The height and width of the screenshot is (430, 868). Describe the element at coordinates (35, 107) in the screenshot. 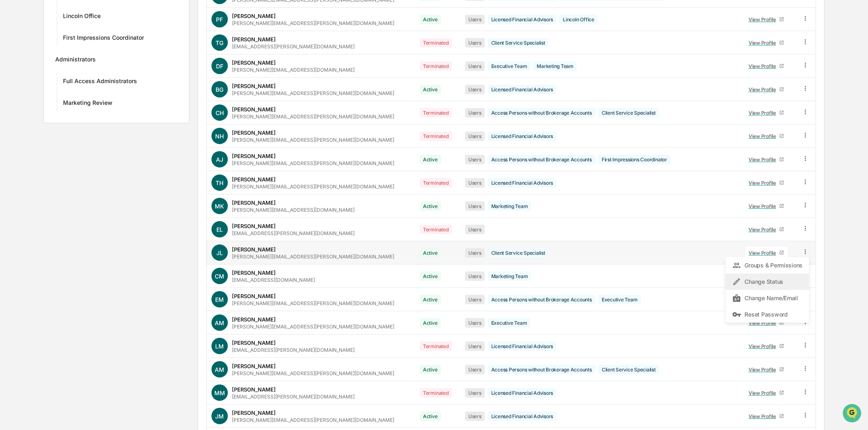

I see `span: Preclearance` at that location.